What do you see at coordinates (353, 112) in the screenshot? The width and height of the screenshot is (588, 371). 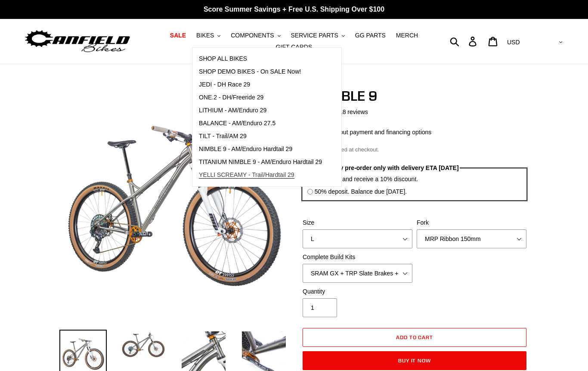 I see `span: 18 reviews` at bounding box center [353, 112].